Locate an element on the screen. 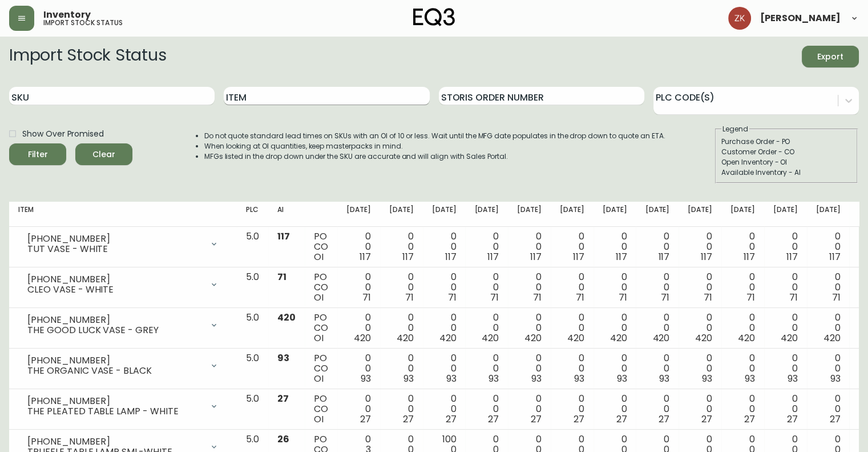  div: THE GOOD LUCK VASE - GREY is located at coordinates (115, 330).